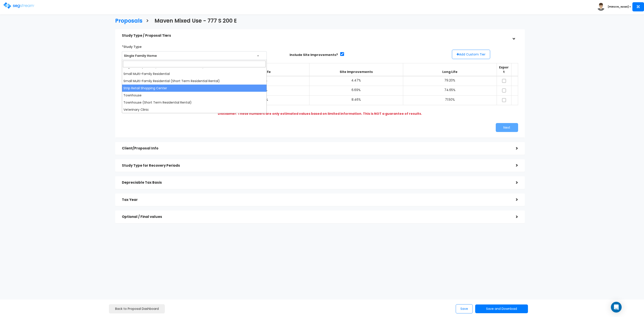  I want to click on th: Site Improvements, so click(356, 70).